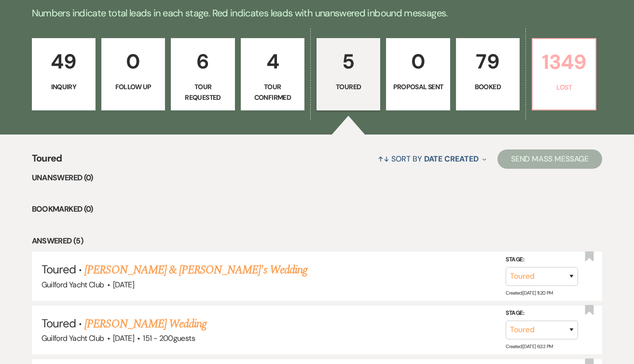  I want to click on p: Tour Confirmed, so click(272, 92).